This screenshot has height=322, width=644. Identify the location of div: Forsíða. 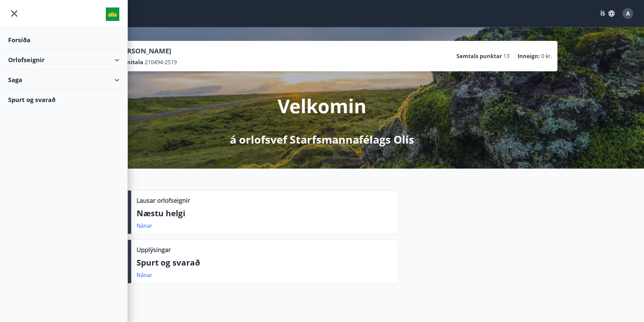
(64, 40).